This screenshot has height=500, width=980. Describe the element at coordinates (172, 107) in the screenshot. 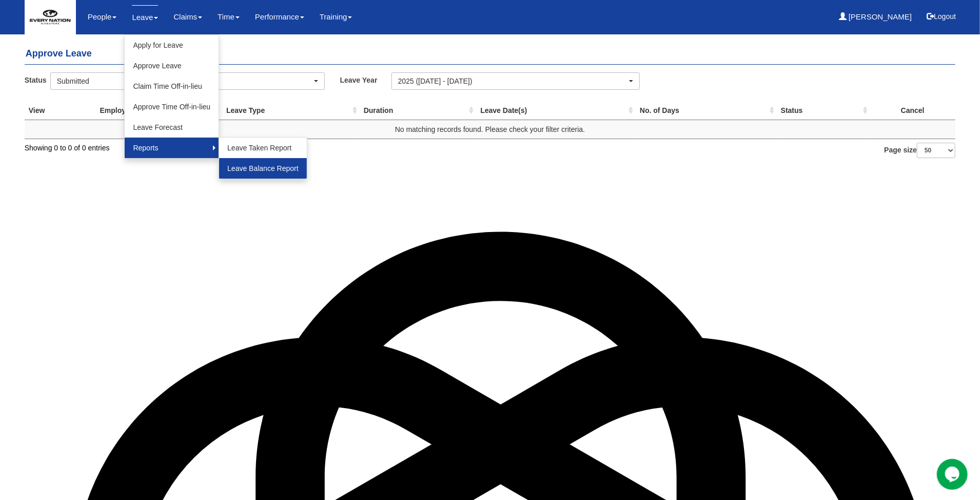

I see `a: Approve Time Off-in-lieu` at that location.